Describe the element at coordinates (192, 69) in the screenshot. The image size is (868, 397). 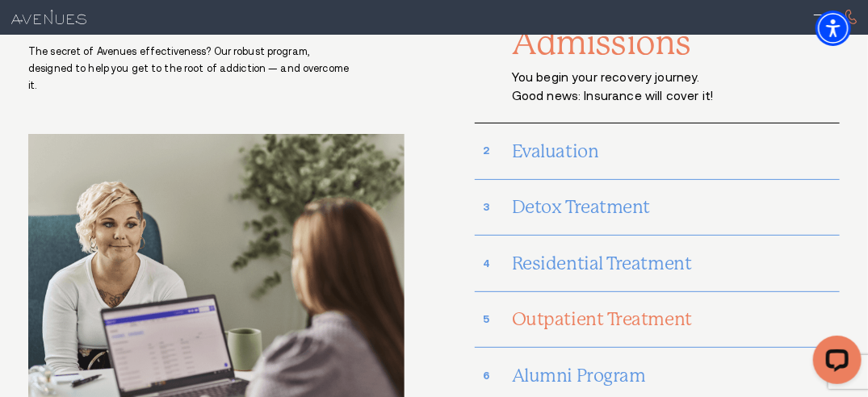
I see `p: The secret of Avenues effectiveness? Our robust program, designed to help you get to the root of ...` at that location.